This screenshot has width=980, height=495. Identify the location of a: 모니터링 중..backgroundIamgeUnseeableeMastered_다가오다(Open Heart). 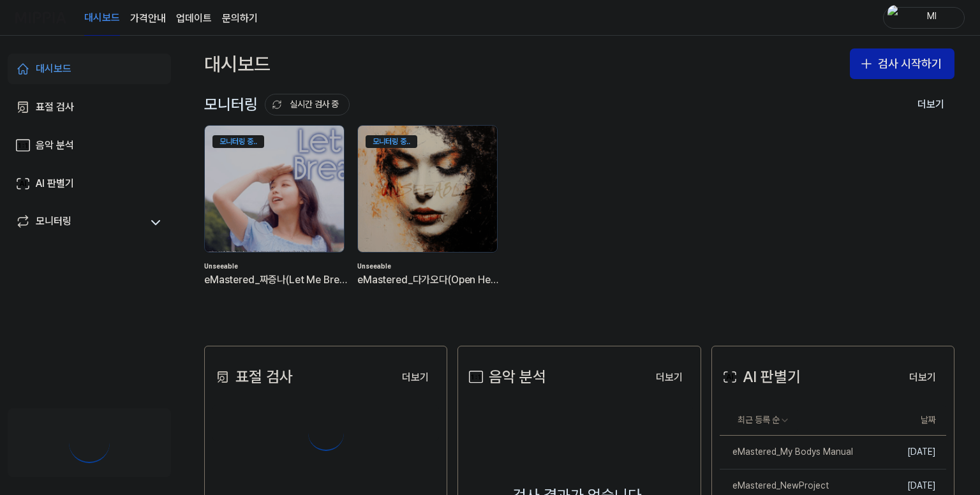
(428, 216).